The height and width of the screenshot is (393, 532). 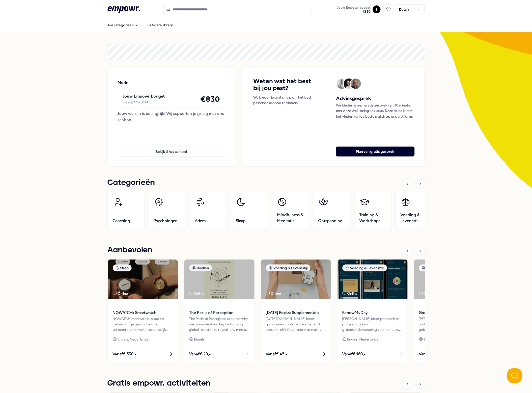 I want to click on h1: Aanbevolen, so click(x=130, y=250).